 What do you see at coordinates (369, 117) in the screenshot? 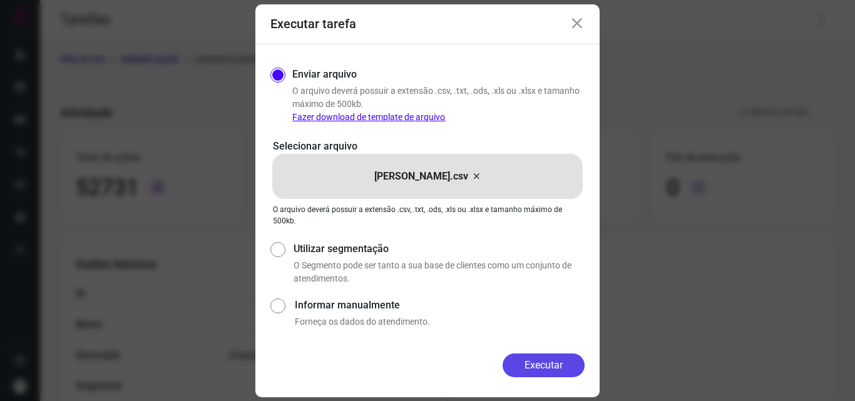
I see `a: Fazer download de template de arquivo` at bounding box center [369, 117].